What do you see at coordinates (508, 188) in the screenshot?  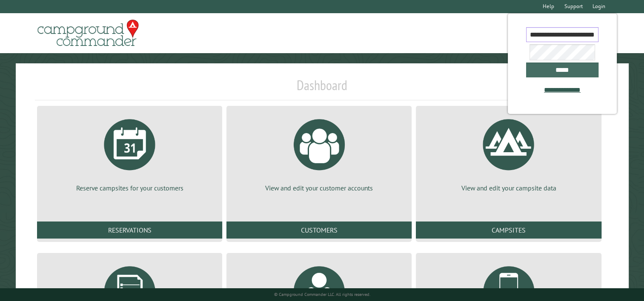 I see `p: View and edit your campsite data` at bounding box center [508, 188].